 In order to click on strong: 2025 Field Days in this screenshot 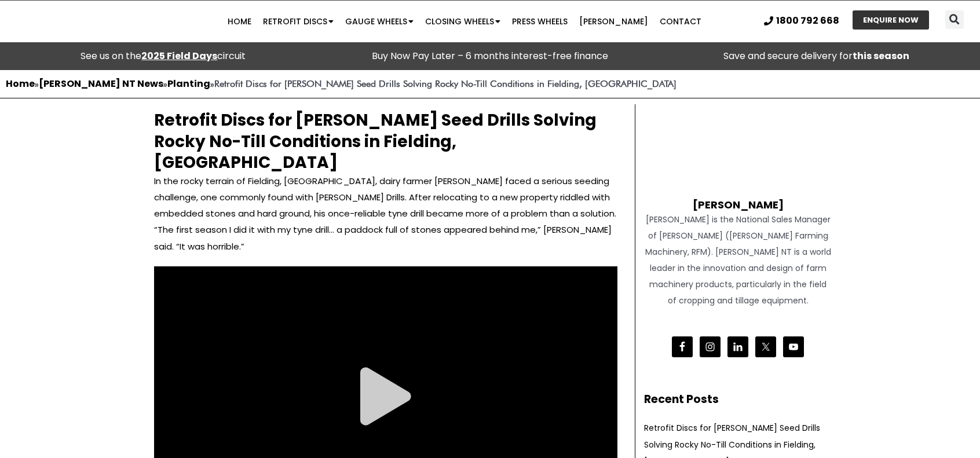, I will do `click(179, 55)`.